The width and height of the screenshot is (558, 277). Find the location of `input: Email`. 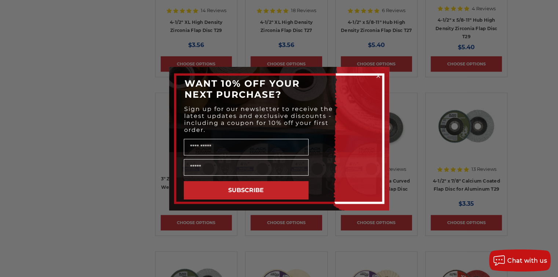

input: Email is located at coordinates (246, 167).